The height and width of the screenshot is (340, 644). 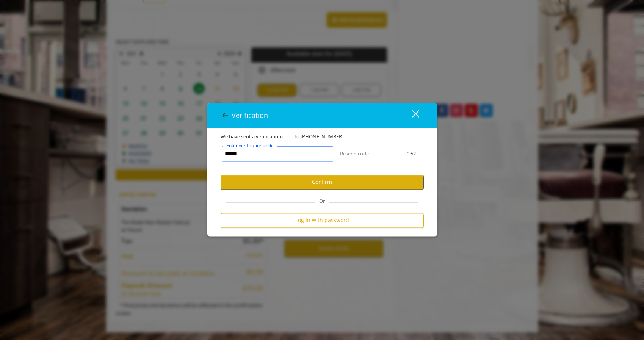 I want to click on label: Enter verification code, so click(x=250, y=145).